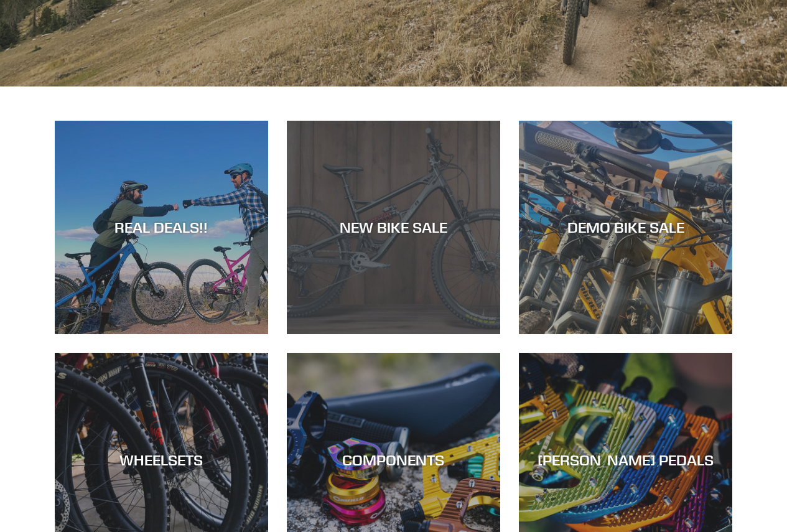 The image size is (787, 532). Describe the element at coordinates (394, 227) in the screenshot. I see `a: NEW BIKE SALE` at that location.